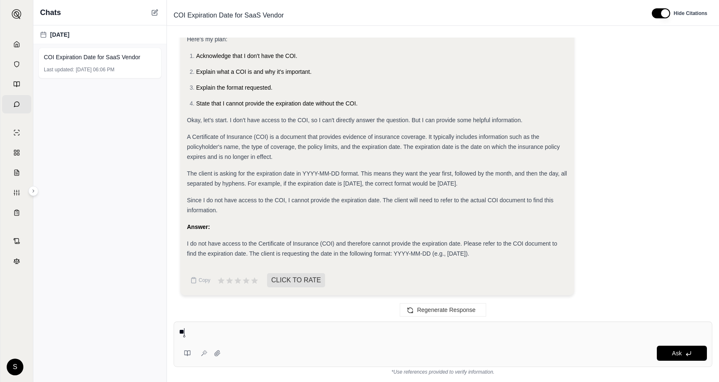 The height and width of the screenshot is (382, 719). Describe the element at coordinates (17, 173) in the screenshot. I see `a: Claim Coverage` at that location.